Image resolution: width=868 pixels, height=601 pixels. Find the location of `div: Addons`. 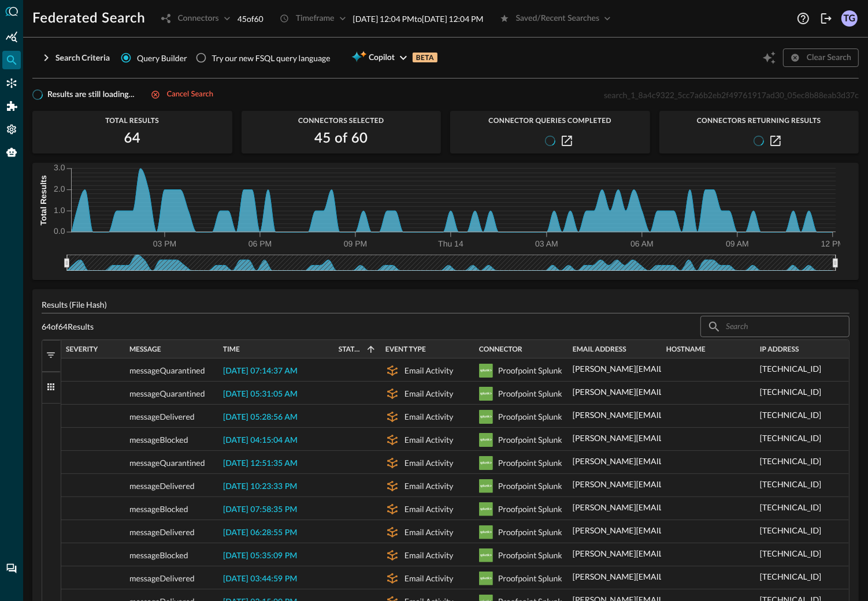

div: Addons is located at coordinates (12, 106).